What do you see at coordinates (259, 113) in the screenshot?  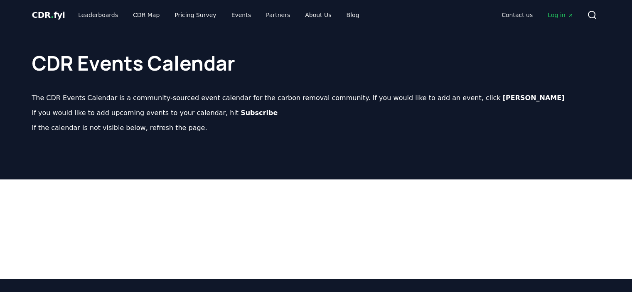 I see `b: Subscribe` at bounding box center [259, 113].